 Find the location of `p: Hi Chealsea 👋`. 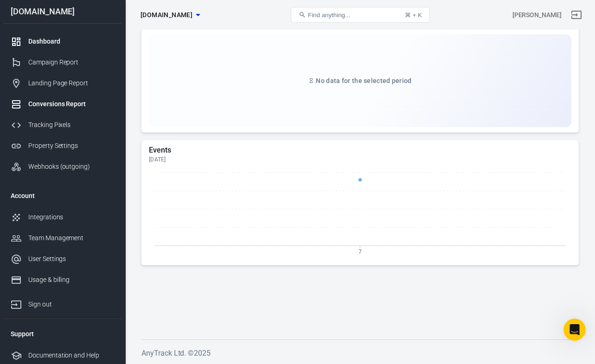

p: Hi Chealsea 👋 is located at coordinates (92, 74).